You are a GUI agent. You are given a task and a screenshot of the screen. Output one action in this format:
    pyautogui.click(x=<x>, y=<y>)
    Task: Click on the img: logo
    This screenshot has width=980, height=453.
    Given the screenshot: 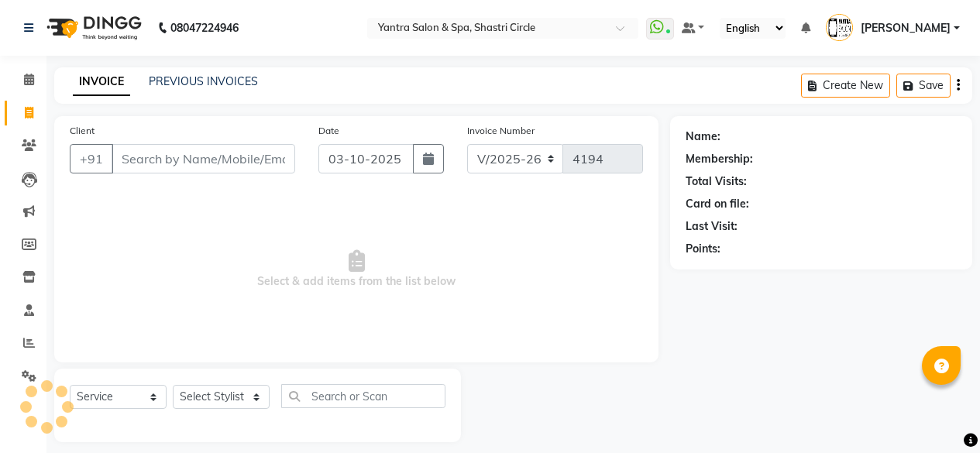 What is the action you would take?
    pyautogui.click(x=92, y=28)
    